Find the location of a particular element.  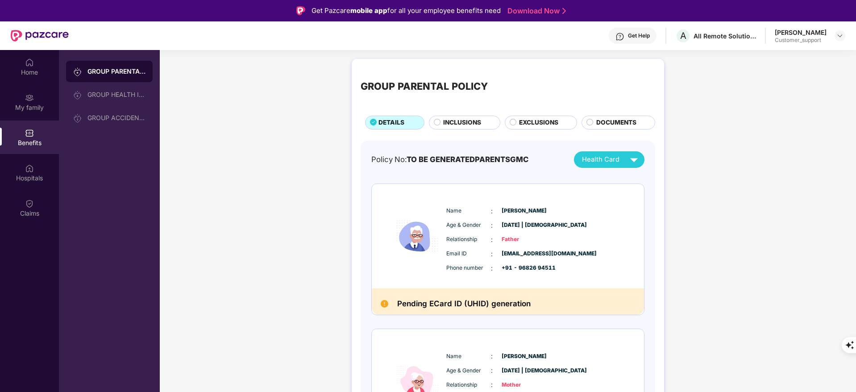

span: INCLUSIONS is located at coordinates (462, 123).